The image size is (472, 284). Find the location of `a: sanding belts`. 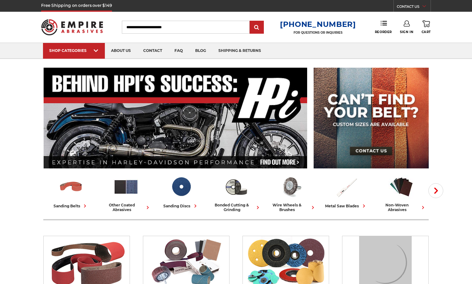

a: sanding belts is located at coordinates (71, 192).